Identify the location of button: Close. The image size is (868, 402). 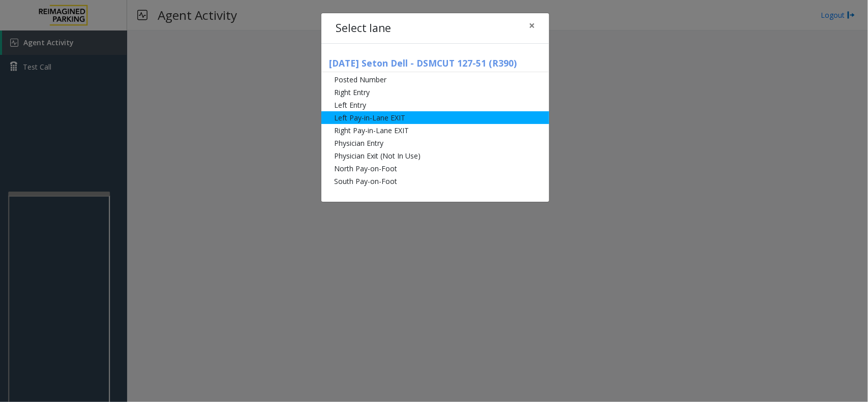
(532, 25).